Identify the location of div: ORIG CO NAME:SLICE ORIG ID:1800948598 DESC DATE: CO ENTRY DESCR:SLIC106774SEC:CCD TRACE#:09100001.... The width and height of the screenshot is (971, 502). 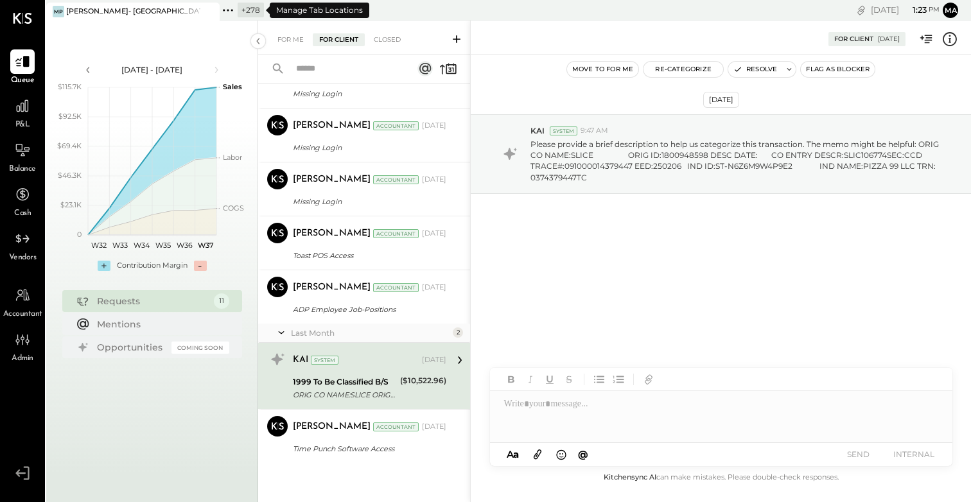
(344, 395).